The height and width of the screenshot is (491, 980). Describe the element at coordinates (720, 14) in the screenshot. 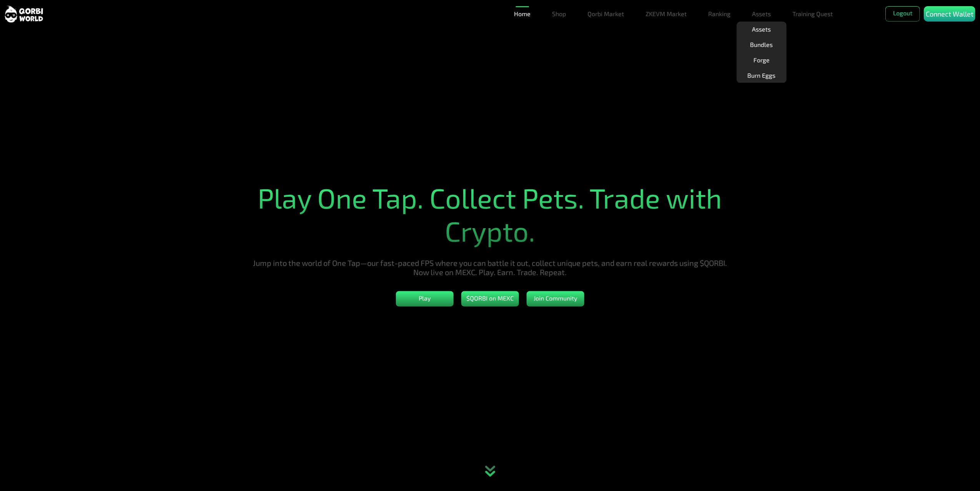

I see `a: Ranking` at that location.